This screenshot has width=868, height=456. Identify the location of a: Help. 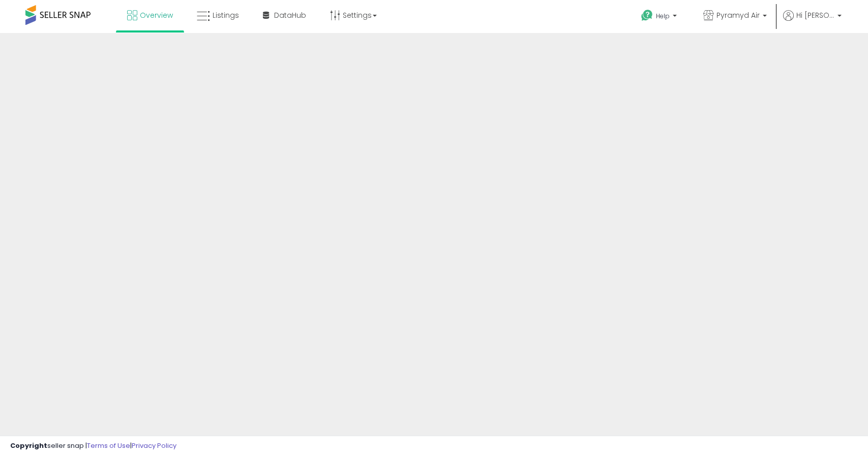
(660, 18).